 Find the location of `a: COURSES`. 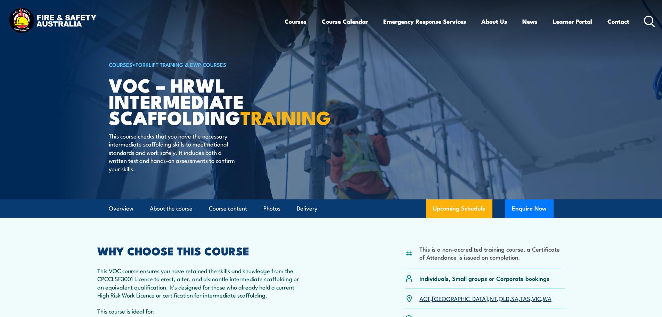

a: COURSES is located at coordinates (121, 64).